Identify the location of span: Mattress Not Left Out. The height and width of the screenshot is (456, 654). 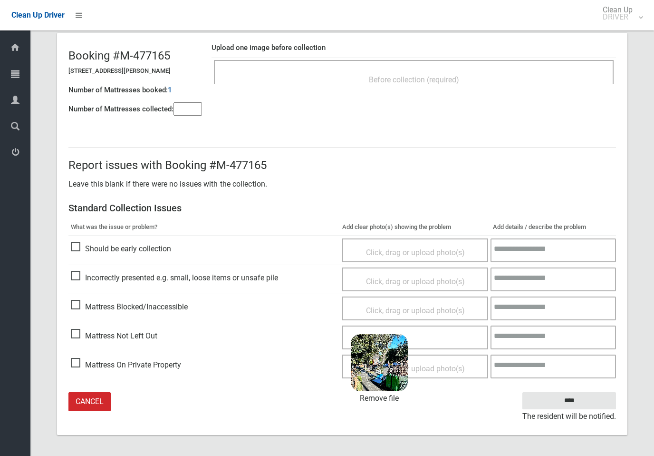
(114, 336).